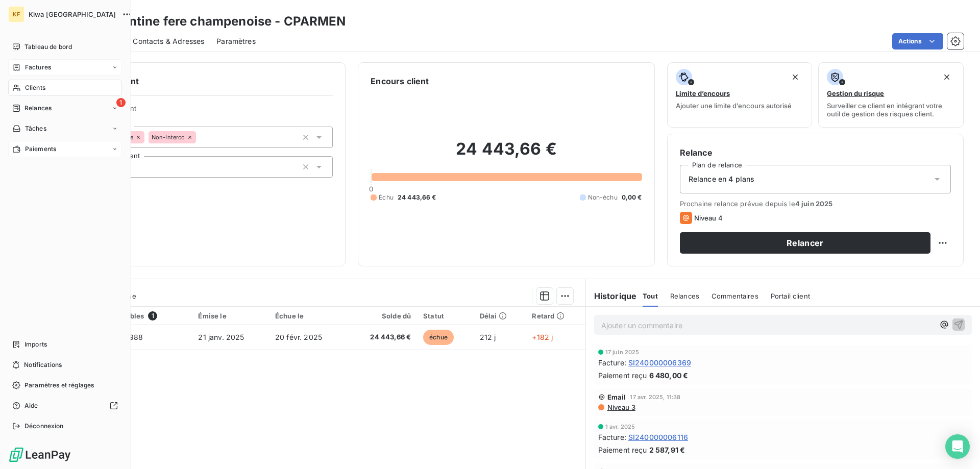 This screenshot has height=469, width=980. What do you see at coordinates (41, 149) in the screenshot?
I see `span: Paiements` at bounding box center [41, 149].